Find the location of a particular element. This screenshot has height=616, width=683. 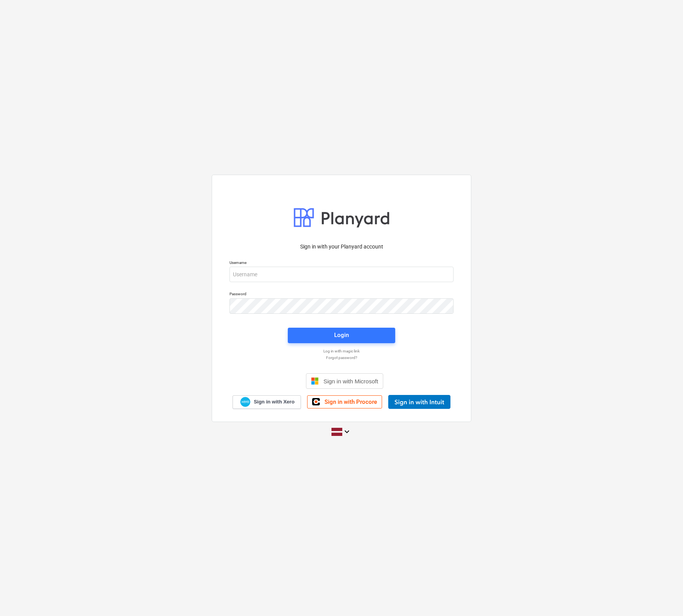

span: Sign in with Microsoft is located at coordinates (351, 381).